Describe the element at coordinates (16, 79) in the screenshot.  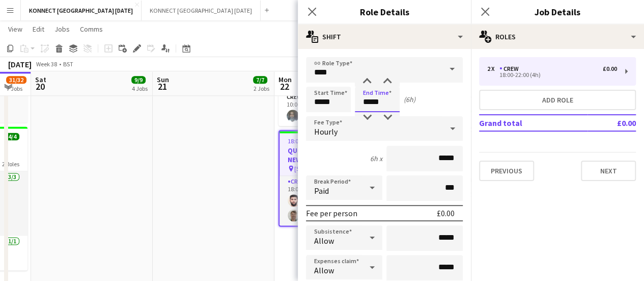
I see `span: 31/32` at that location.